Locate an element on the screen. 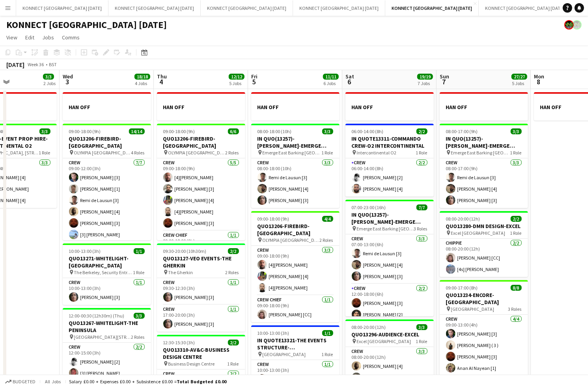 This screenshot has width=588, height=388. span: Business Design Centre is located at coordinates (192, 364).